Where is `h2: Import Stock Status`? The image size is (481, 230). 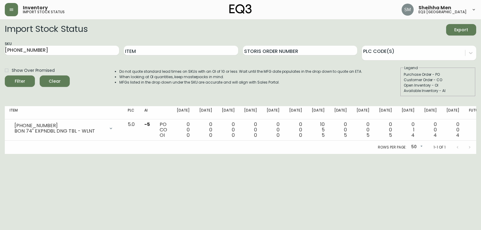 h2: Import Stock Status is located at coordinates (46, 30).